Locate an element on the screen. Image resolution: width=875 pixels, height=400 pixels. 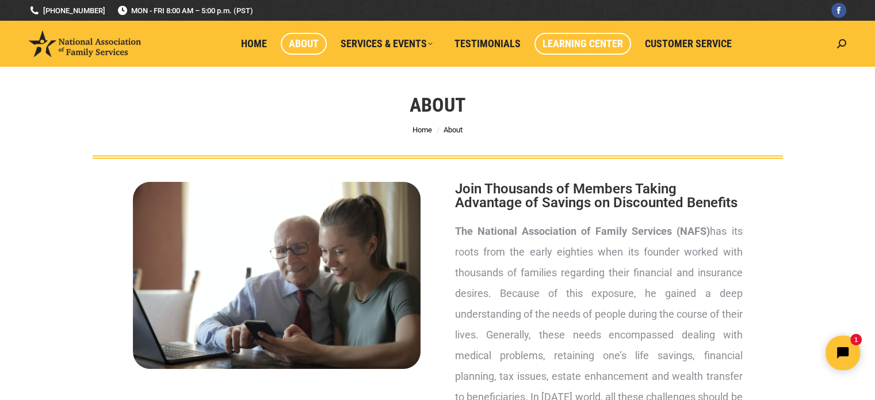
button: Open chat widget is located at coordinates (171, 27).